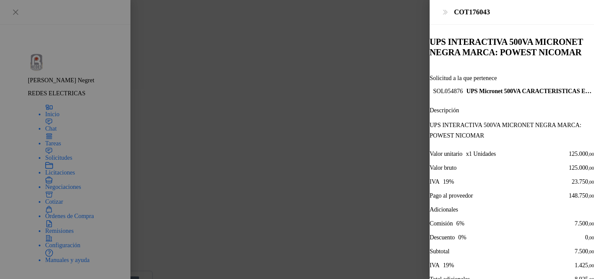  I want to click on p: Descripción, so click(512, 110).